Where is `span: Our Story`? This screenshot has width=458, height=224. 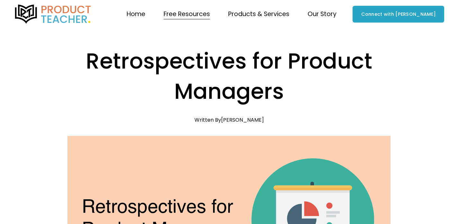
span: Our Story is located at coordinates (322, 14).